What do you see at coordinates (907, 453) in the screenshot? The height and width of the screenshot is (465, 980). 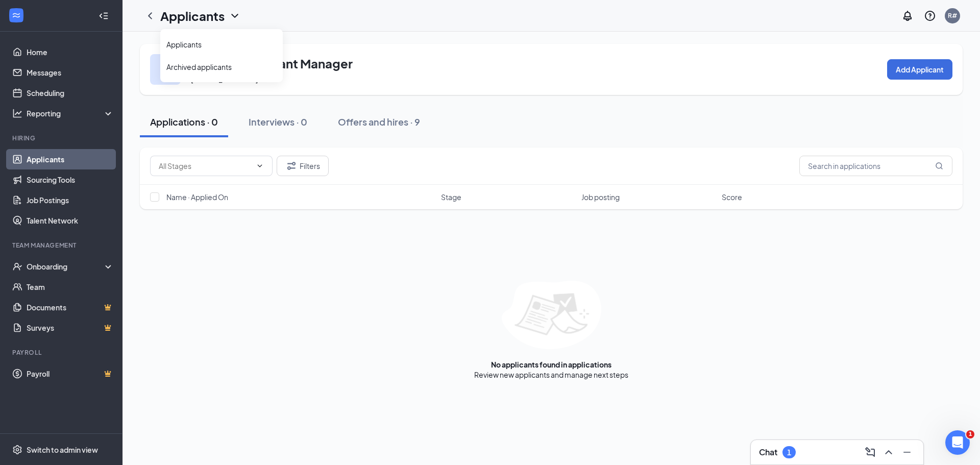 I see `button: Minimize` at bounding box center [907, 453].